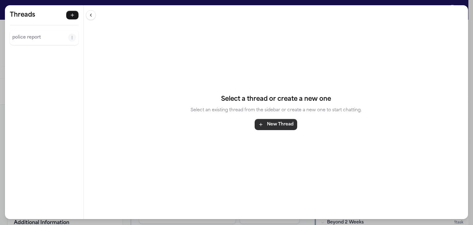 The height and width of the screenshot is (225, 473). I want to click on p: Select an existing thread from the sidebar or create a new one to start chatting., so click(276, 110).